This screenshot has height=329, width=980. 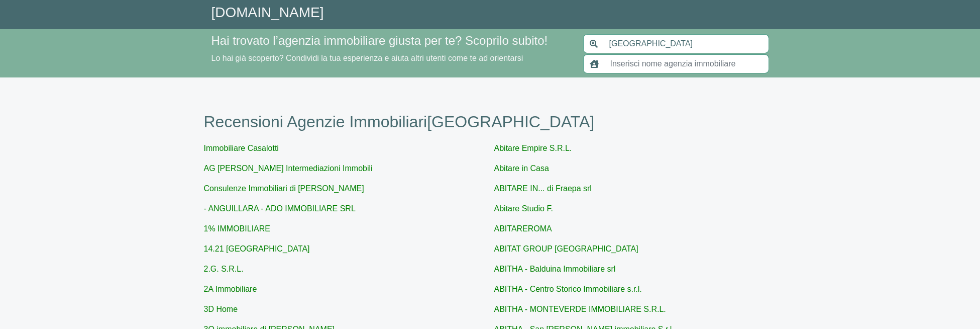 I want to click on a: 2.G. S.R.L., so click(x=224, y=269).